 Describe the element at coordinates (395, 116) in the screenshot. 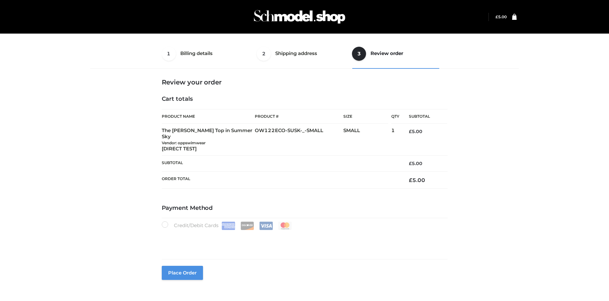

I see `th: Qty` at that location.